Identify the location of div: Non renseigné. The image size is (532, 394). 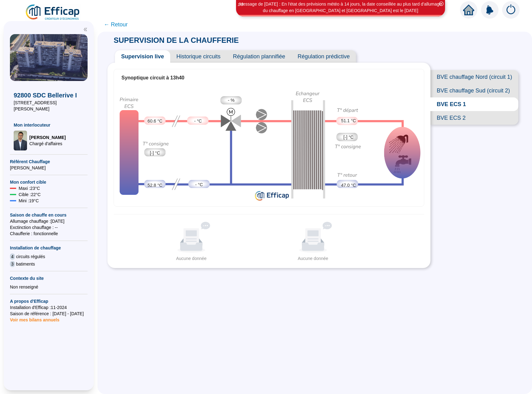
(49, 287).